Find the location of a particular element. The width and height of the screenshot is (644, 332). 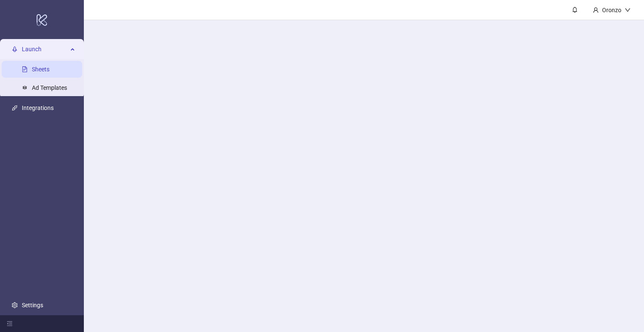

a: Settings is located at coordinates (32, 305).